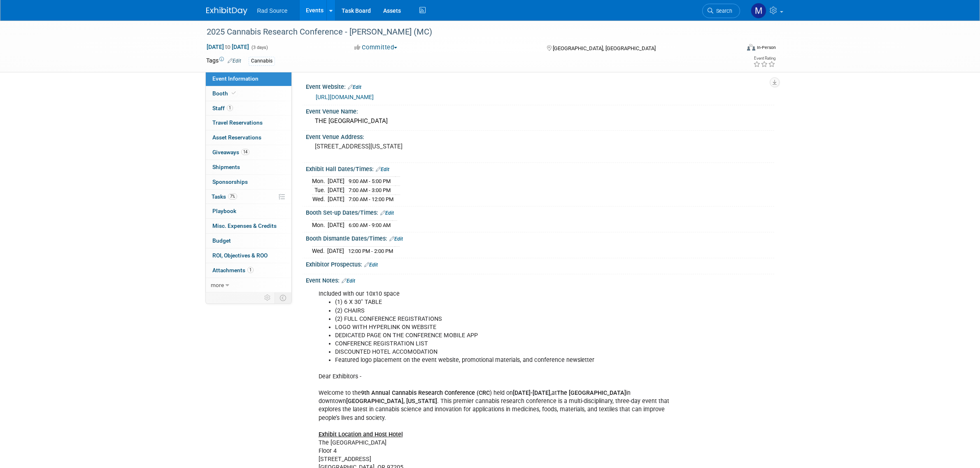  I want to click on span: 12:00 PM - 2:00 PM, so click(371, 251).